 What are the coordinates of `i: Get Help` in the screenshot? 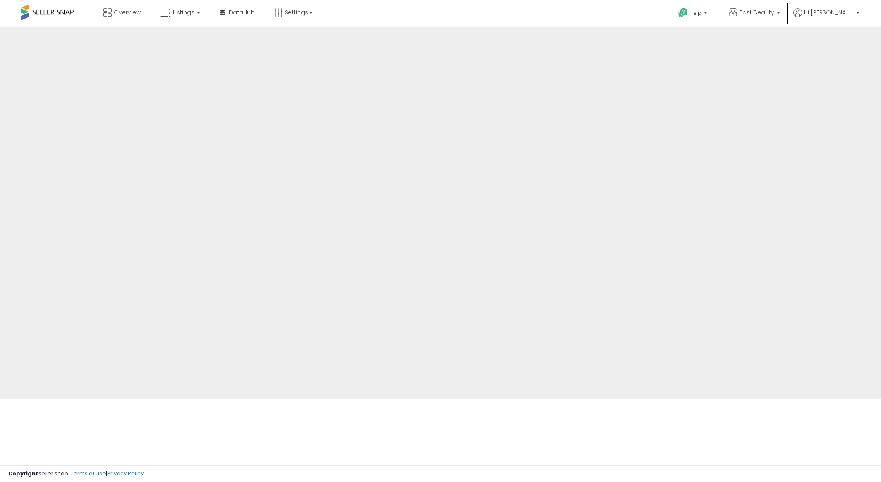 It's located at (683, 12).